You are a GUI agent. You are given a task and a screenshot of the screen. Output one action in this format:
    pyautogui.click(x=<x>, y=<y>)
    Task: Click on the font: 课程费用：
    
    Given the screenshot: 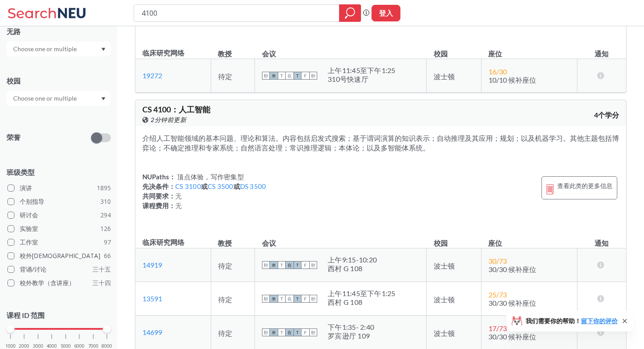 What is the action you would take?
    pyautogui.click(x=159, y=206)
    